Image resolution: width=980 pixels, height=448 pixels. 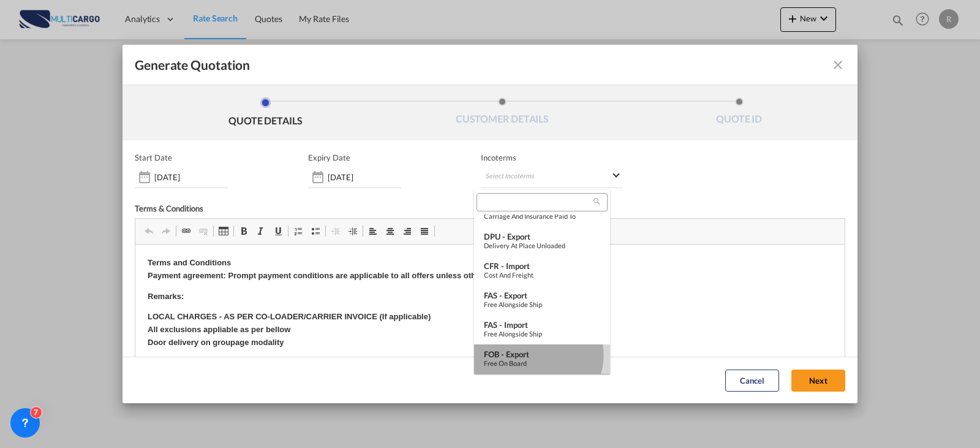 I want to click on div: FOB - export, so click(x=542, y=355).